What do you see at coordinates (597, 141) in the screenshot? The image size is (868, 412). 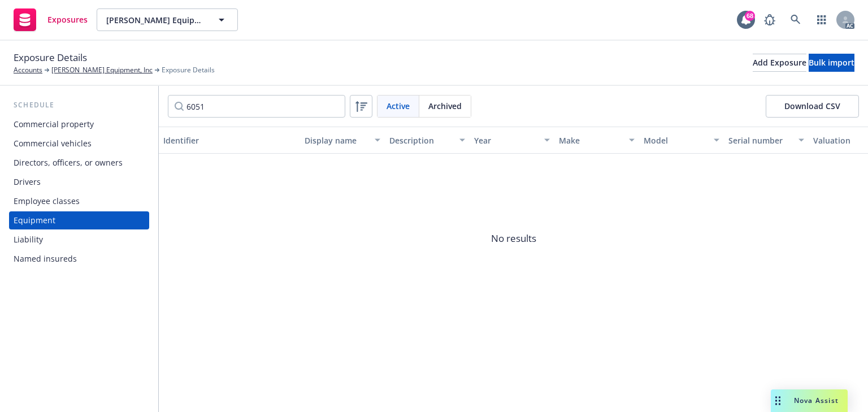 I see `button: Make` at bounding box center [597, 141].